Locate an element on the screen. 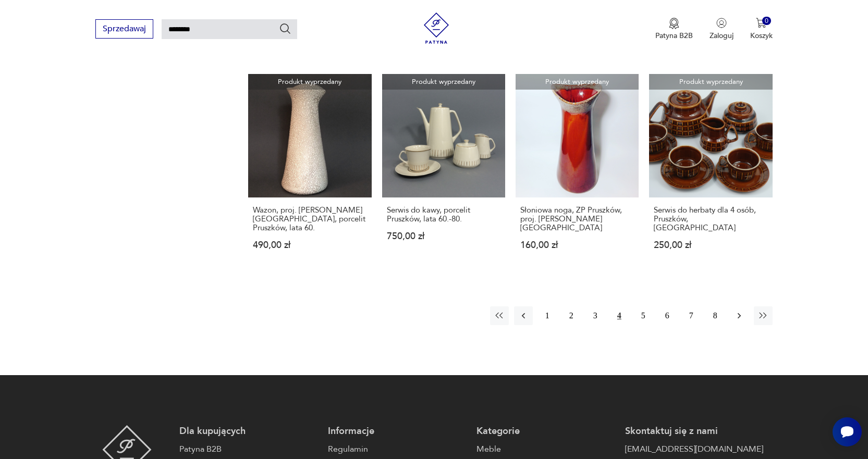 The width and height of the screenshot is (868, 459). img: Ikonka użytkownika is located at coordinates (721, 23).